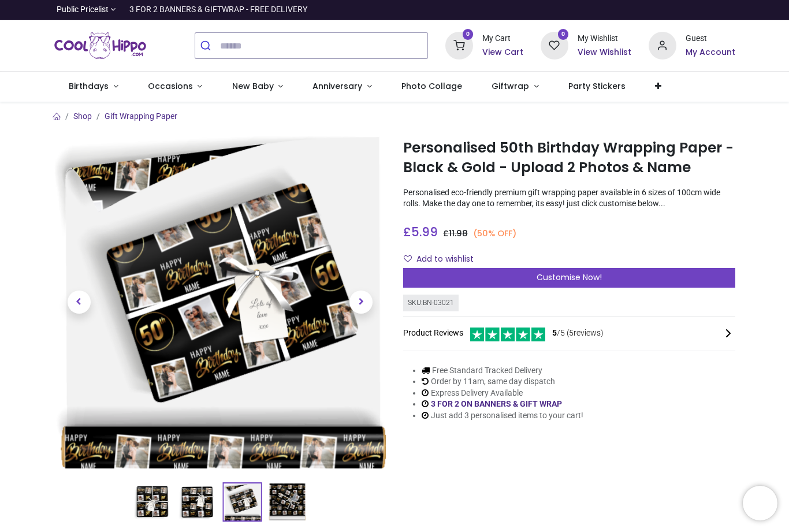 This screenshot has width=789, height=532. I want to click on span: 5, so click(555, 332).